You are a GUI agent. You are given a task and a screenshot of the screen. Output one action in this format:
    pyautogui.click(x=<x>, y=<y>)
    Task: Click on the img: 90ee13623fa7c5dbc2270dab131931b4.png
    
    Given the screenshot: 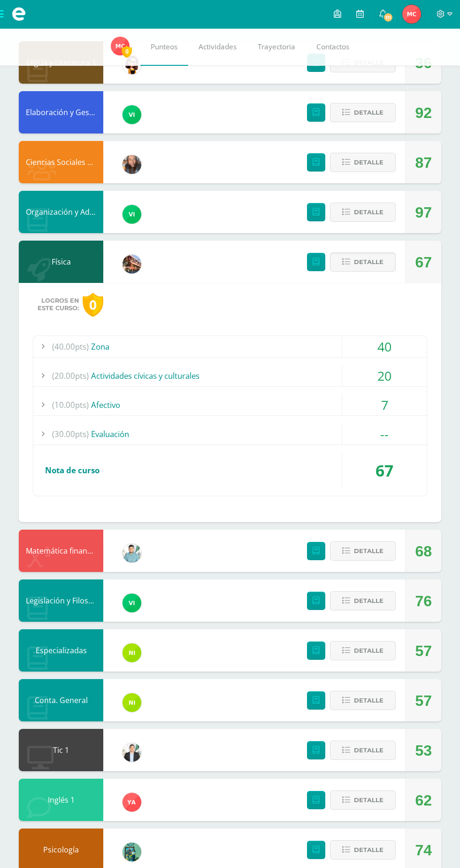 What is the action you would take?
    pyautogui.click(x=132, y=802)
    